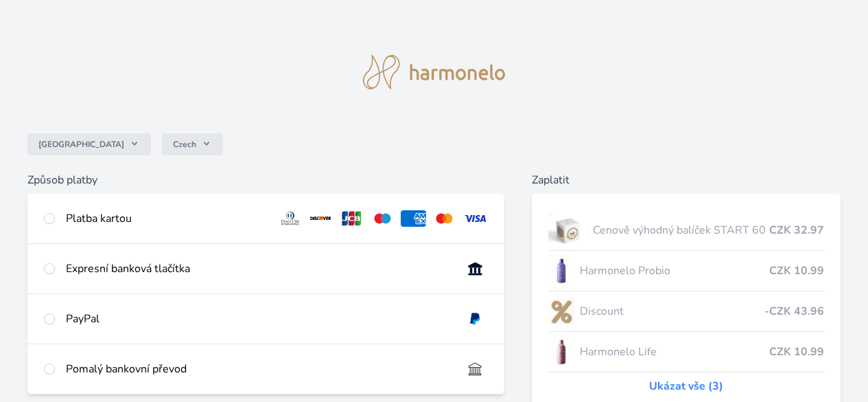 The image size is (868, 402). Describe the element at coordinates (686, 386) in the screenshot. I see `a: Ukázat vše (3)` at that location.